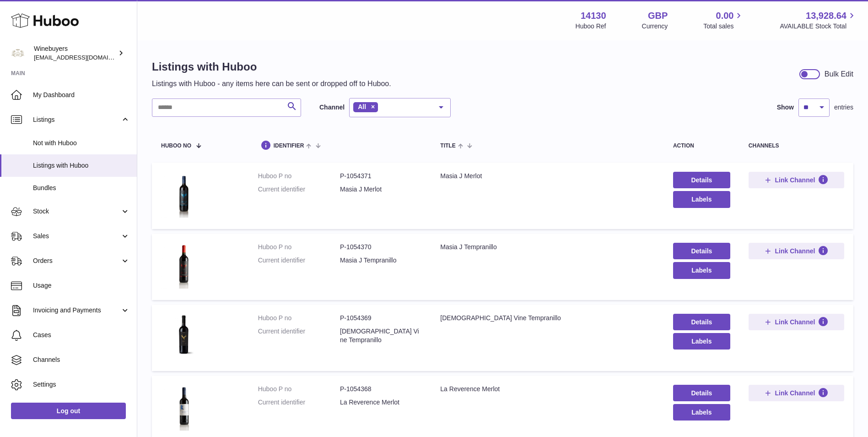 The image size is (868, 437). I want to click on div: La Reverence Merlot, so click(547, 389).